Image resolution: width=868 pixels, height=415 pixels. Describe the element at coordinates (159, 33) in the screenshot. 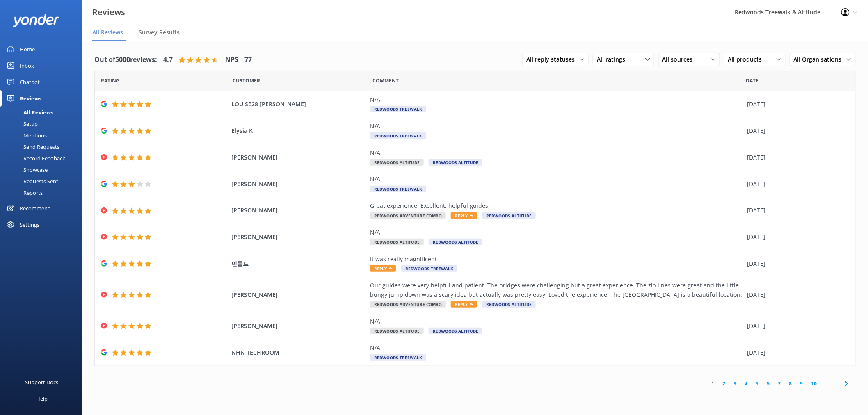

I see `span: Survey Results` at that location.